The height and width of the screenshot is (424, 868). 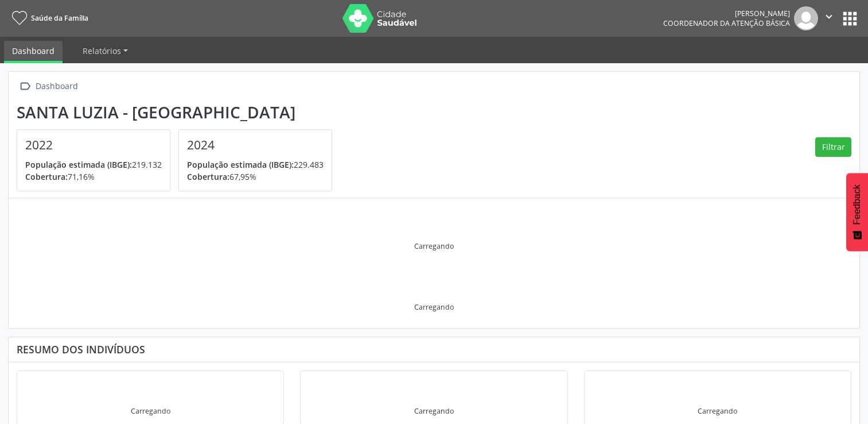 I want to click on h4: 2022, so click(x=94, y=145).